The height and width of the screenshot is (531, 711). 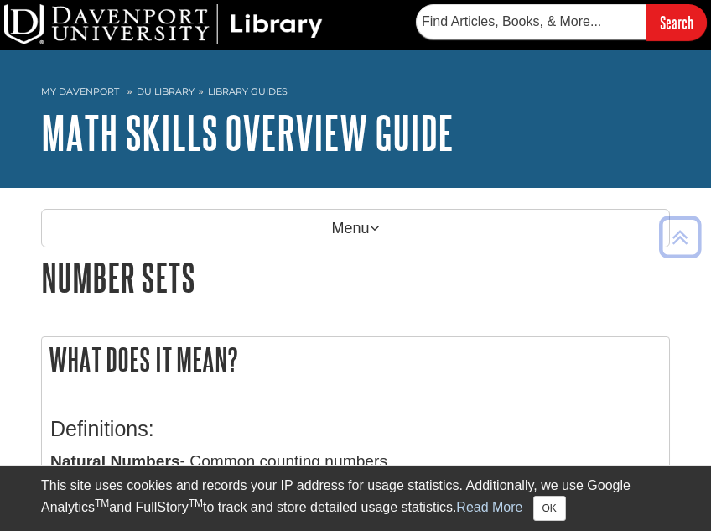 I want to click on a: My Davenport, so click(x=80, y=91).